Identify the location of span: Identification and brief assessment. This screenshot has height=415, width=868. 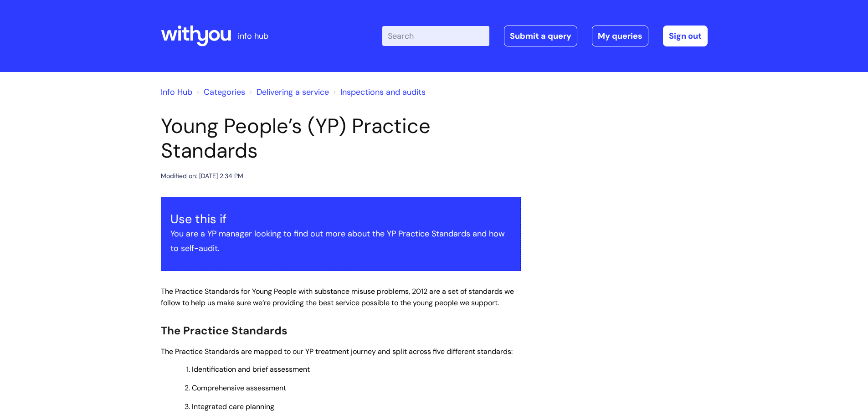
(251, 369).